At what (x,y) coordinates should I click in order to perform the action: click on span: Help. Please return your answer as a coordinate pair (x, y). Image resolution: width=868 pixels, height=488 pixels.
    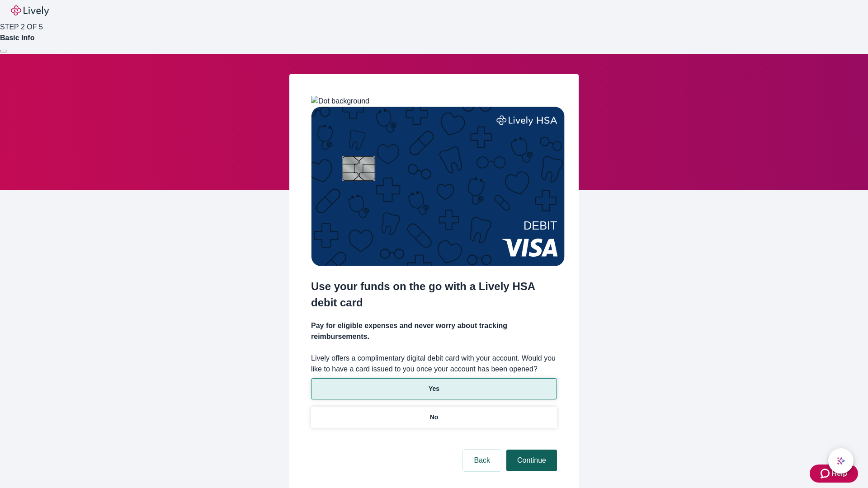
    Looking at the image, I should click on (839, 474).